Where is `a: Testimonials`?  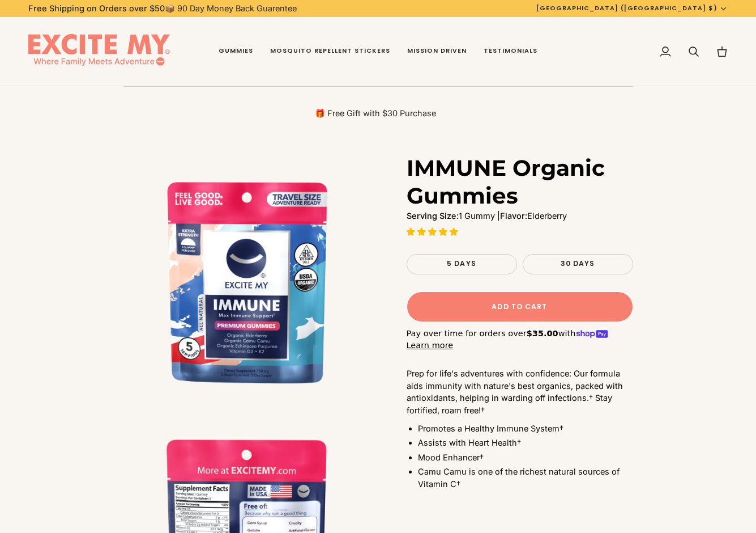
a: Testimonials is located at coordinates (510, 52).